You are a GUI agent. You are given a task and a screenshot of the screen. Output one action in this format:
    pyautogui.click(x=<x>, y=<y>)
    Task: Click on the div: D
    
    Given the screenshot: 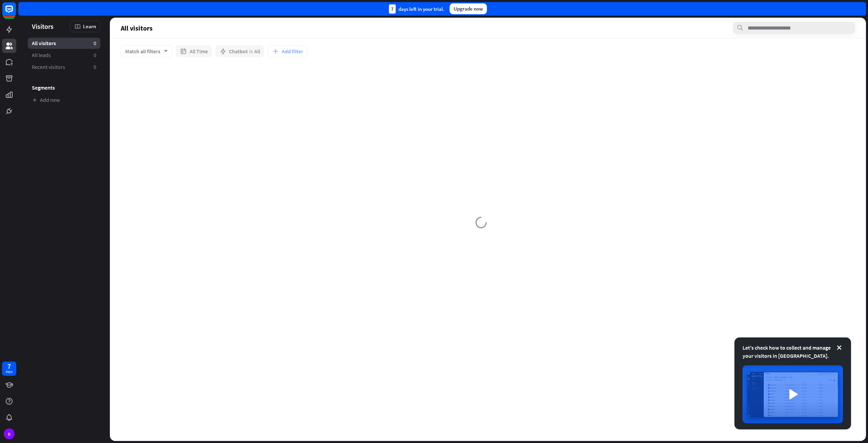 What is the action you would take?
    pyautogui.click(x=9, y=434)
    